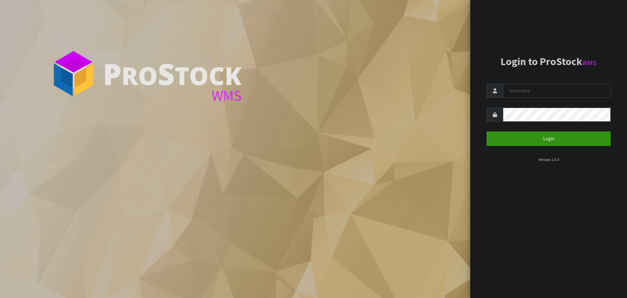 Image resolution: width=627 pixels, height=298 pixels. Describe the element at coordinates (590, 63) in the screenshot. I see `small: WMS` at that location.